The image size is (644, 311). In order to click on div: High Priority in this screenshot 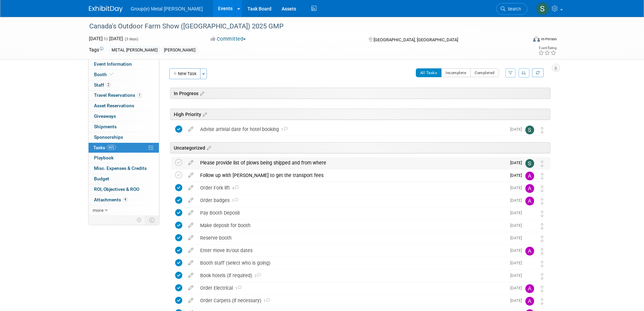, I will do `click(360, 114)`.